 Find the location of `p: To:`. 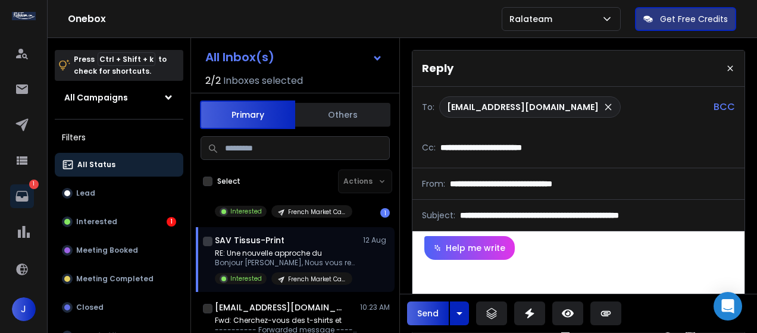

p: To: is located at coordinates (428, 107).